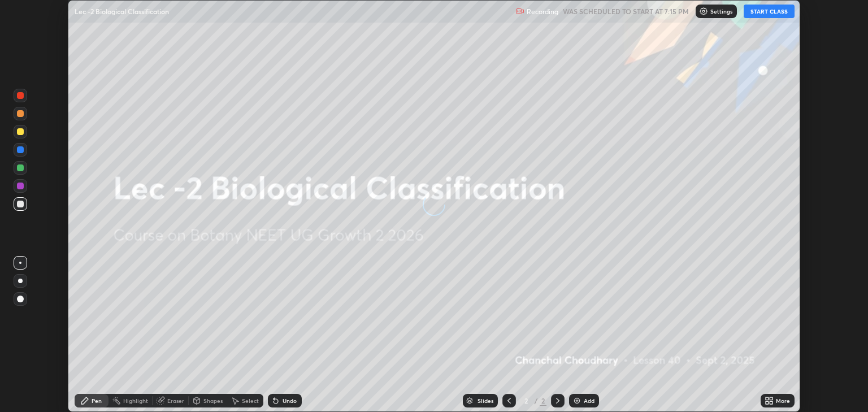 The image size is (868, 412). What do you see at coordinates (721, 12) in the screenshot?
I see `p: Settings` at bounding box center [721, 12].